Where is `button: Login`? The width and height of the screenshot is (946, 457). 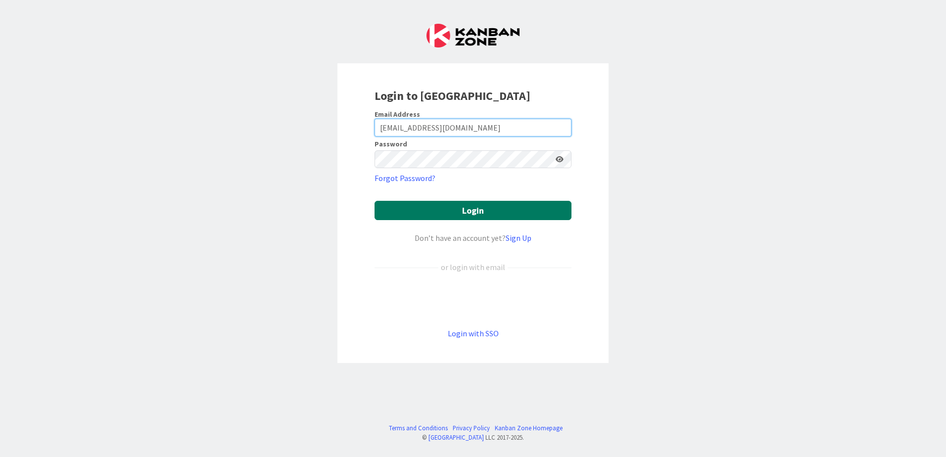 button: Login is located at coordinates (473, 210).